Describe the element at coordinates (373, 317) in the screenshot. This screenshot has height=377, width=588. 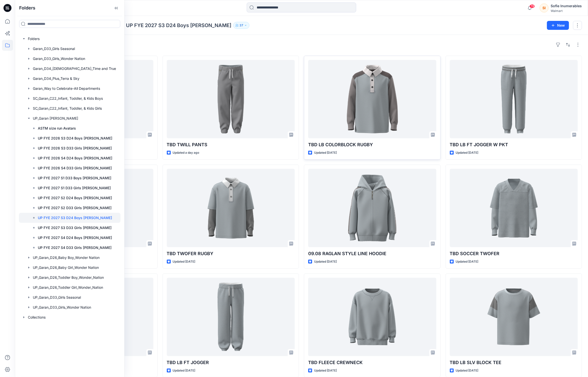
I see `a: TBD FLEECE CREWNECK` at that location.